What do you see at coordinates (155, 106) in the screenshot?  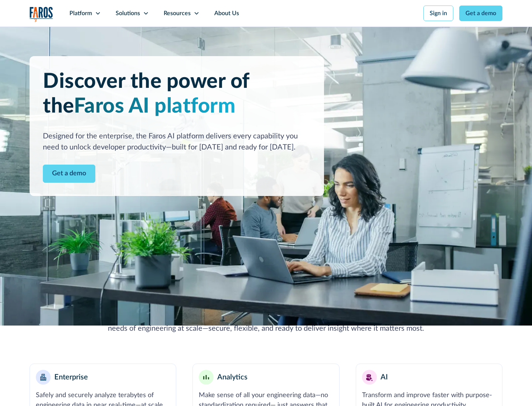 I see `span: Faros AI platform` at bounding box center [155, 106].